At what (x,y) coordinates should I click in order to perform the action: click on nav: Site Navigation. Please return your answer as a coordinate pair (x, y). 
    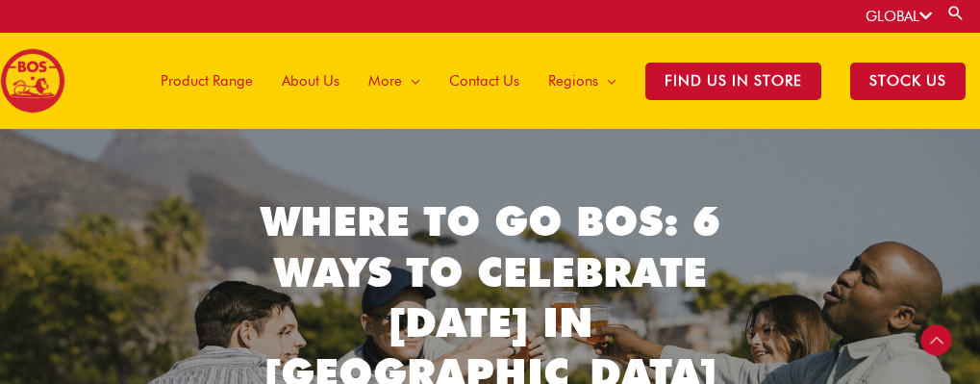
    Looking at the image, I should click on (556, 80).